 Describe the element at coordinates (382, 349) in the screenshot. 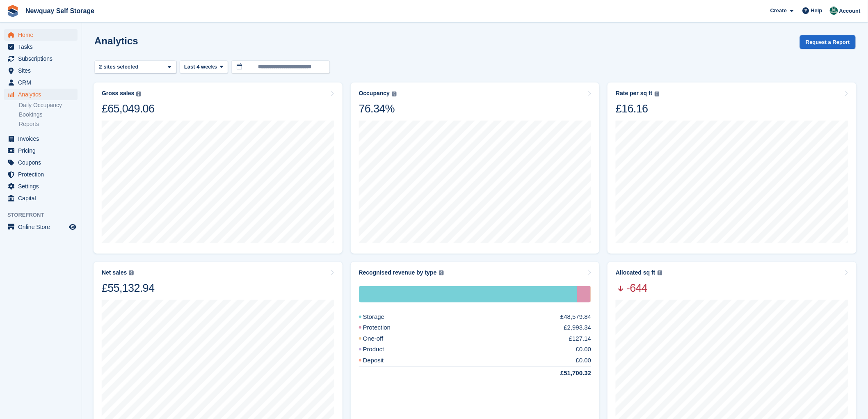

I see `div: Product` at that location.